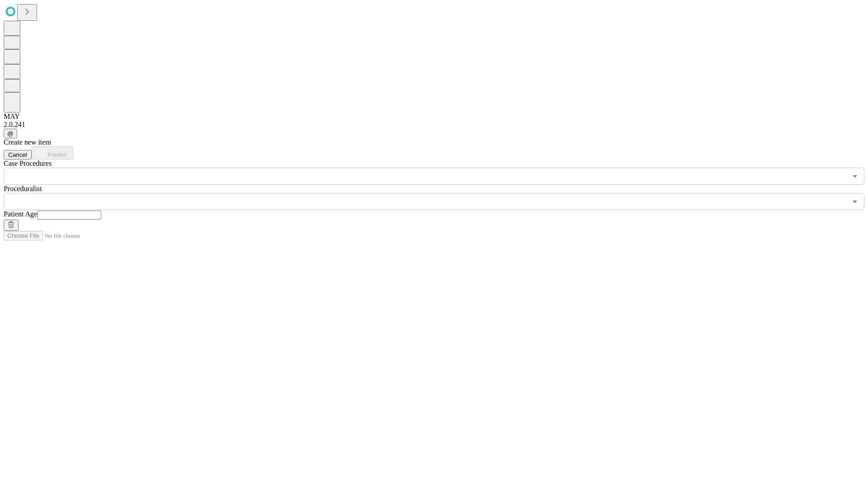  I want to click on div: MAY, so click(434, 116).